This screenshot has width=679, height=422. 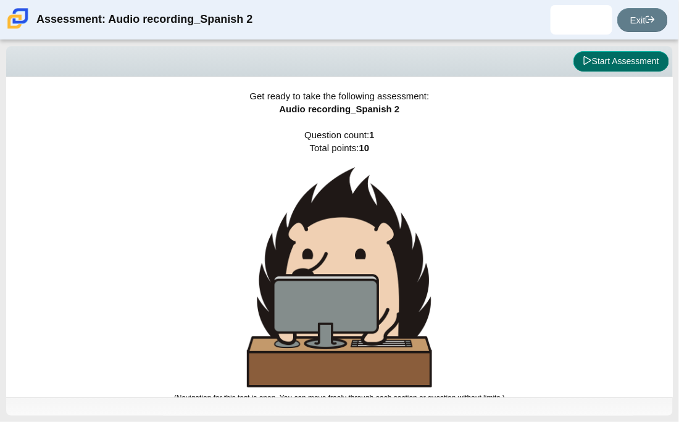 What do you see at coordinates (340, 96) in the screenshot?
I see `span: Get ready to take the following assessment:` at bounding box center [340, 96].